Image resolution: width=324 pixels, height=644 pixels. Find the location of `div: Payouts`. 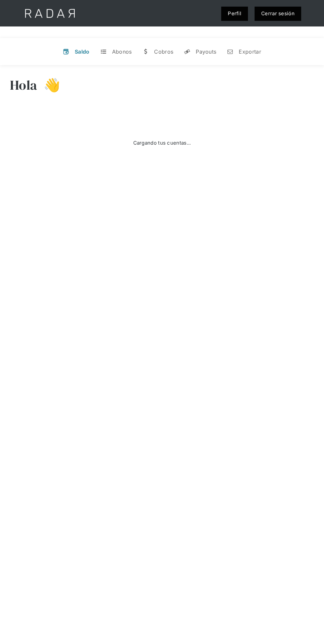

div: Payouts is located at coordinates (206, 51).